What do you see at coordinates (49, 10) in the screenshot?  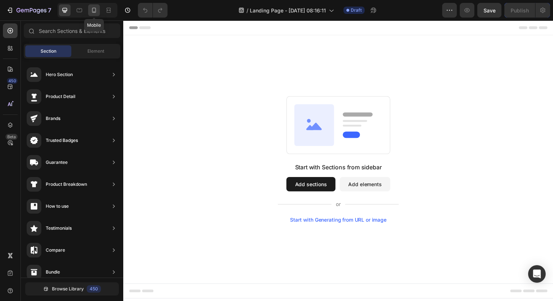 I see `p: 7` at bounding box center [49, 10].